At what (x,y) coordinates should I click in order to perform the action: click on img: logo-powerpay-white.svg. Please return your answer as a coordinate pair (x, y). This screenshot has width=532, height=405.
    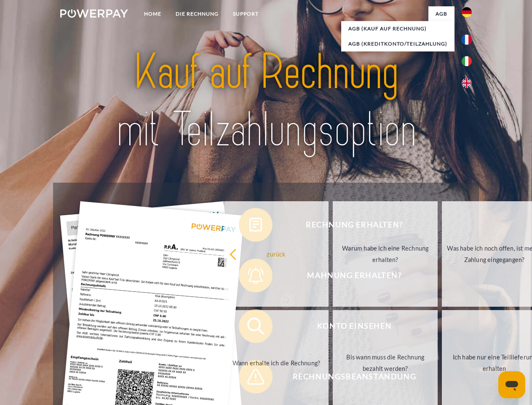
    Looking at the image, I should click on (94, 14).